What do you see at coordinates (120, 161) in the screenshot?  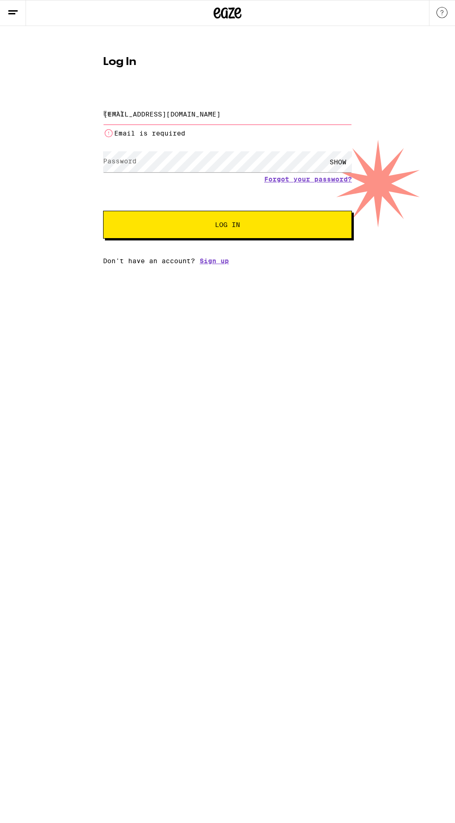 I see `label: Password` at bounding box center [120, 161].